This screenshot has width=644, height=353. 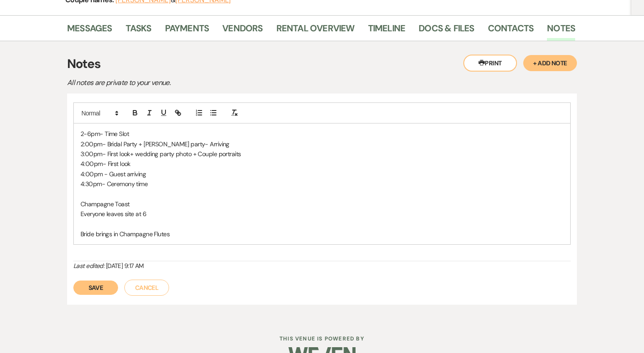 I want to click on p: Champagne Toast, so click(x=322, y=204).